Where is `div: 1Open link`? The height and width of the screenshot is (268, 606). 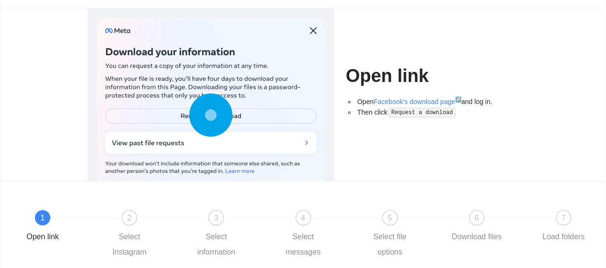 div: 1Open link is located at coordinates (58, 227).